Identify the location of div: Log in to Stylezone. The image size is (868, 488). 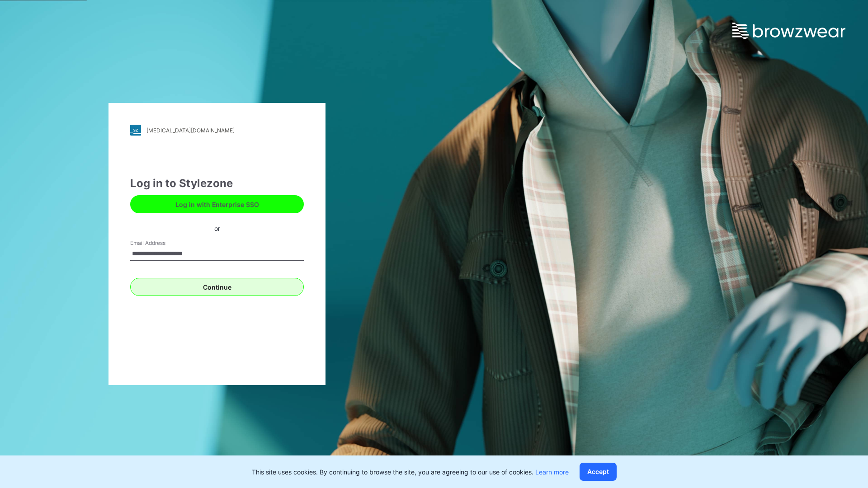
(217, 184).